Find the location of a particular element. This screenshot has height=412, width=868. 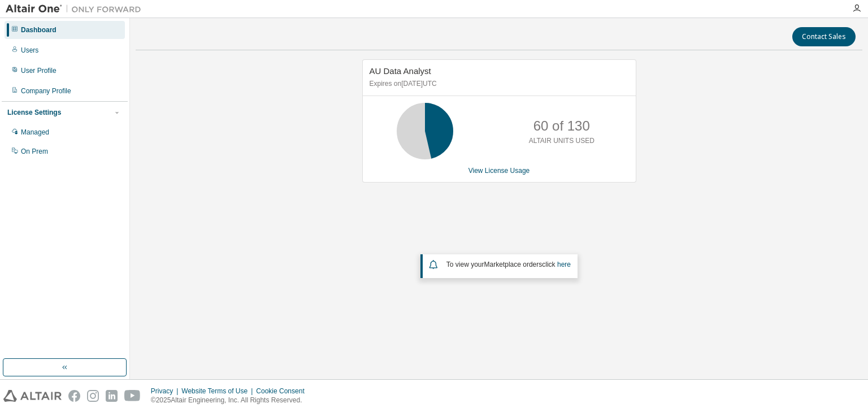

img: altair_logo.svg is located at coordinates (32, 396).